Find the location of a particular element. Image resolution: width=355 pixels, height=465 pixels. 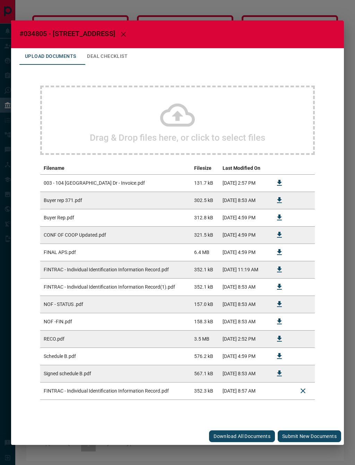

td: Buyer Rep.pdf is located at coordinates (115, 218).